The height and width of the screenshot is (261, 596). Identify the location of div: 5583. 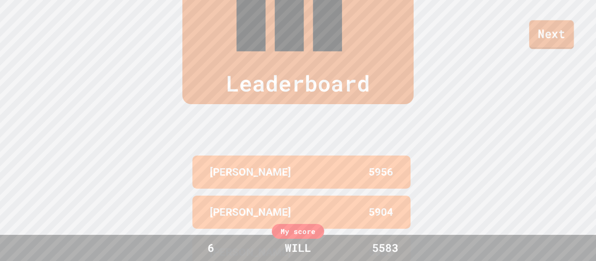
(385, 248).